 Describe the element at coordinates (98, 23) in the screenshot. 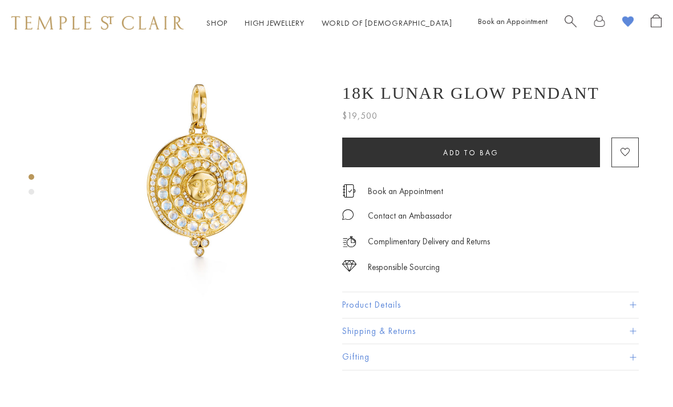

I see `img: Temple St. Clair` at that location.